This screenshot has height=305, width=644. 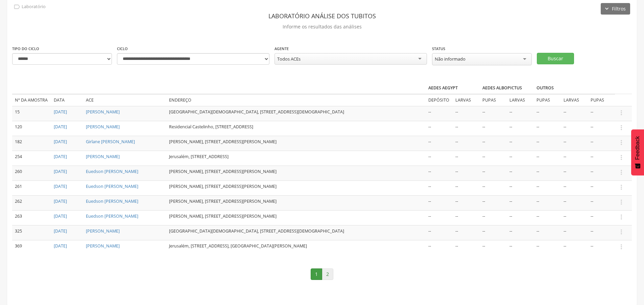 What do you see at coordinates (316, 274) in the screenshot?
I see `a: 1` at bounding box center [316, 274].